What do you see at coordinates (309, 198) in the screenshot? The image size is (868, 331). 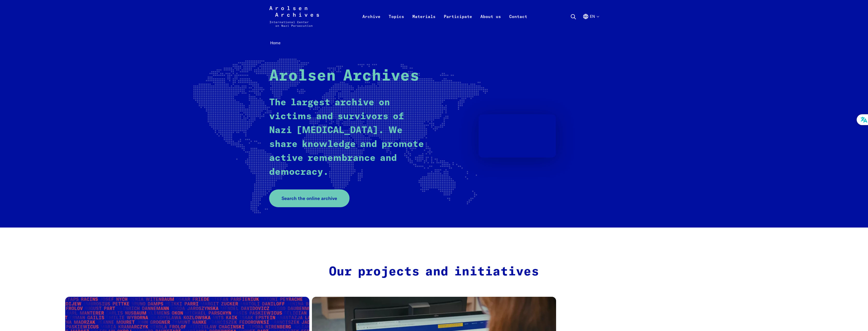 I see `span: Search the online archive` at bounding box center [309, 198].